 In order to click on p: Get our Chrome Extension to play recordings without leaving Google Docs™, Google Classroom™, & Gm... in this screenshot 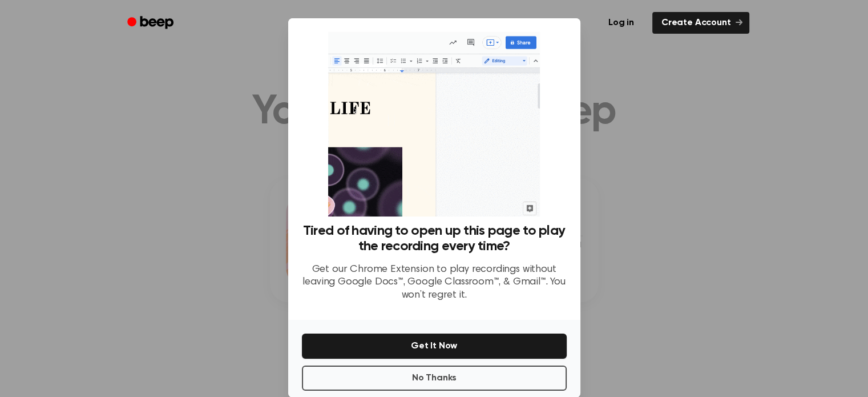, I will do `click(434, 283)`.